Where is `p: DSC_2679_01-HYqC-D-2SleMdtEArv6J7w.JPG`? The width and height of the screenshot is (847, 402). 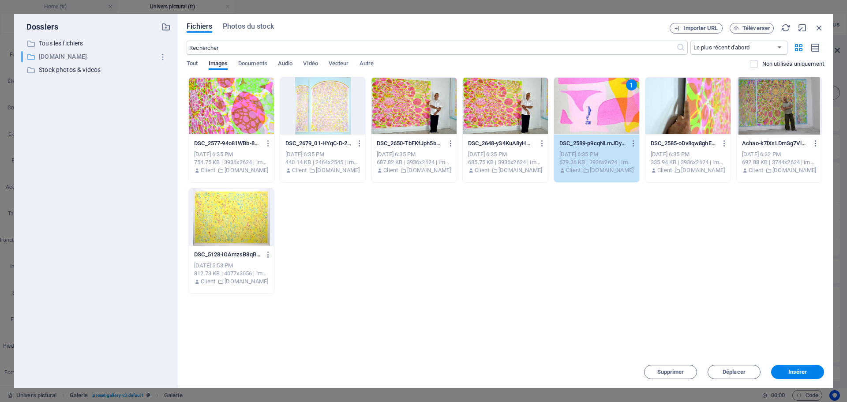
p: DSC_2679_01-HYqC-D-2SleMdtEArv6J7w.JPG is located at coordinates (318, 143).